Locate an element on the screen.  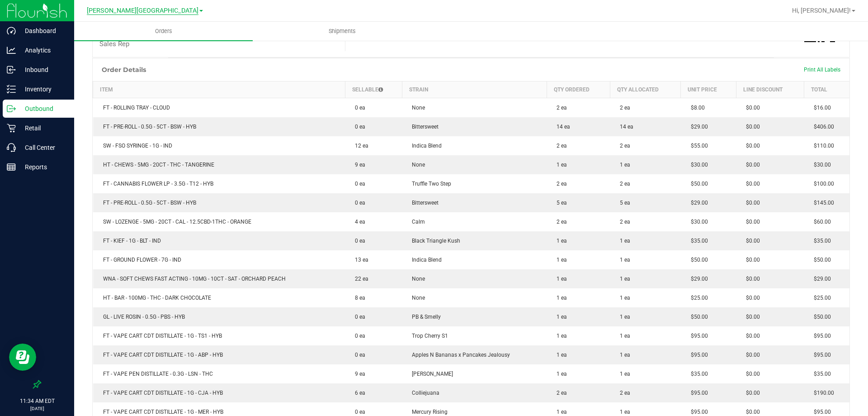
span: $55.00 is located at coordinates (698, 146).